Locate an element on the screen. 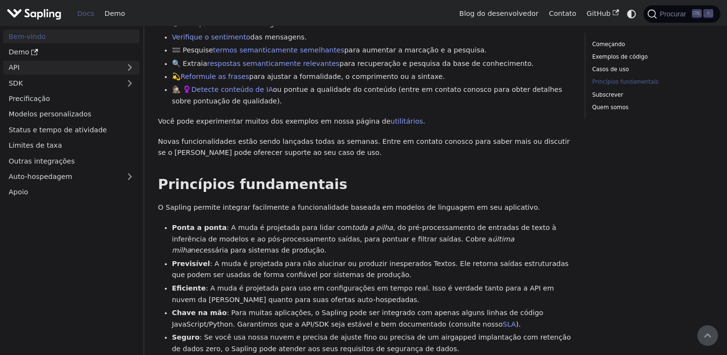  a: Outras integrações is located at coordinates (71, 161).